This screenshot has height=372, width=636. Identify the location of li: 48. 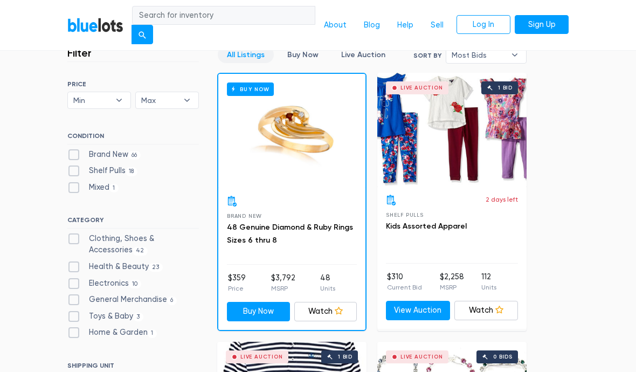
(328, 283).